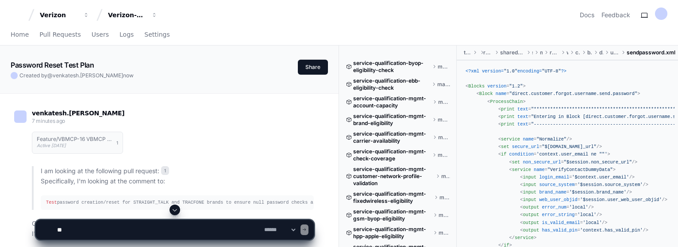  Describe the element at coordinates (601, 53) in the screenshot. I see `span: direct` at that location.